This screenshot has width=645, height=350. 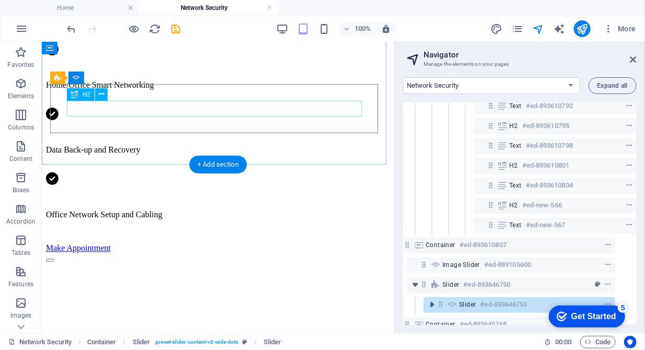 What do you see at coordinates (21, 127) in the screenshot?
I see `p: Columns` at bounding box center [21, 127].